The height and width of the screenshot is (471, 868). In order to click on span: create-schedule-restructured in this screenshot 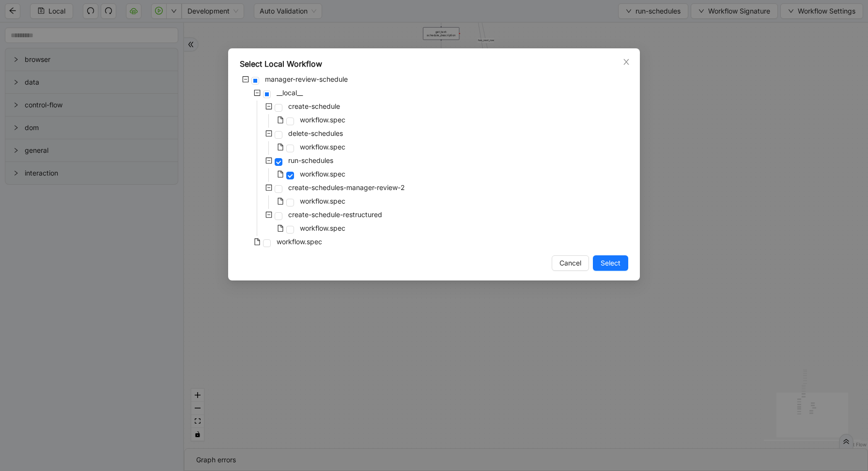, I will do `click(335, 215)`.